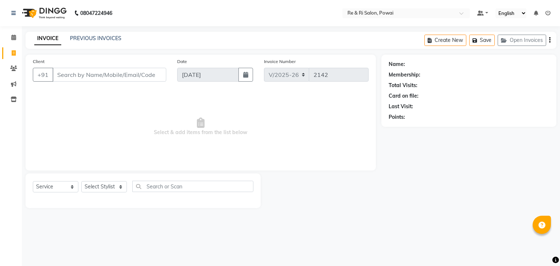 This screenshot has width=560, height=266. Describe the element at coordinates (404, 96) in the screenshot. I see `div: Card on file:` at that location.